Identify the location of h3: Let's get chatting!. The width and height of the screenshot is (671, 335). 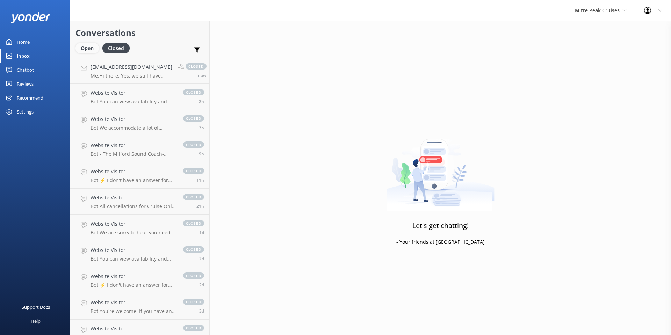
(440, 226).